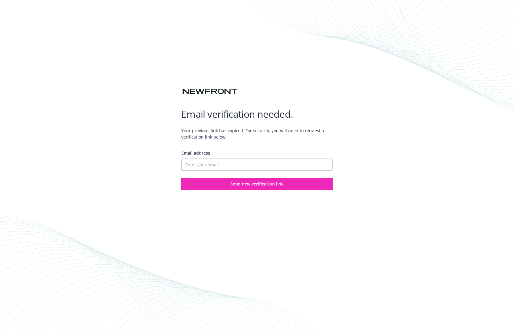  I want to click on button: Send new verification link, so click(257, 184).